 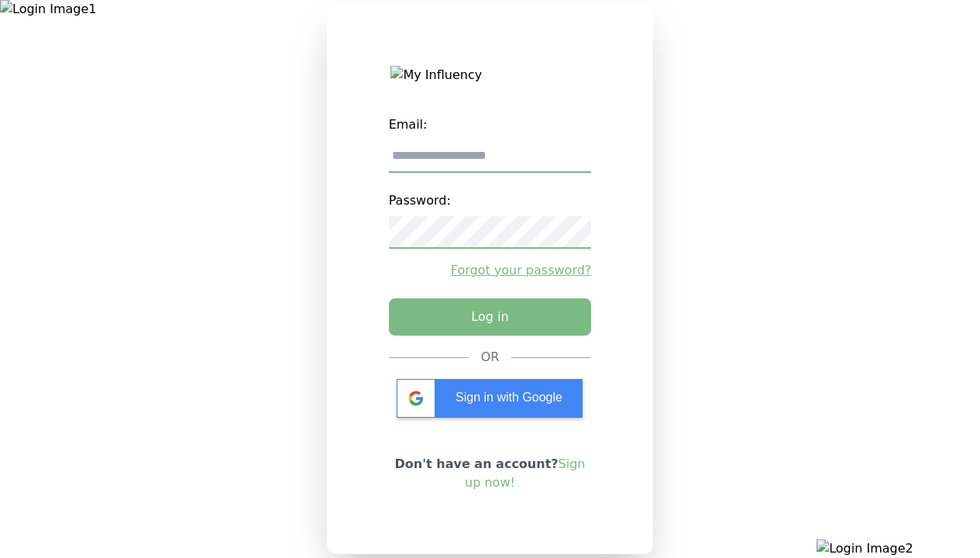 I want to click on div: Sign in with Google, so click(x=490, y=398).